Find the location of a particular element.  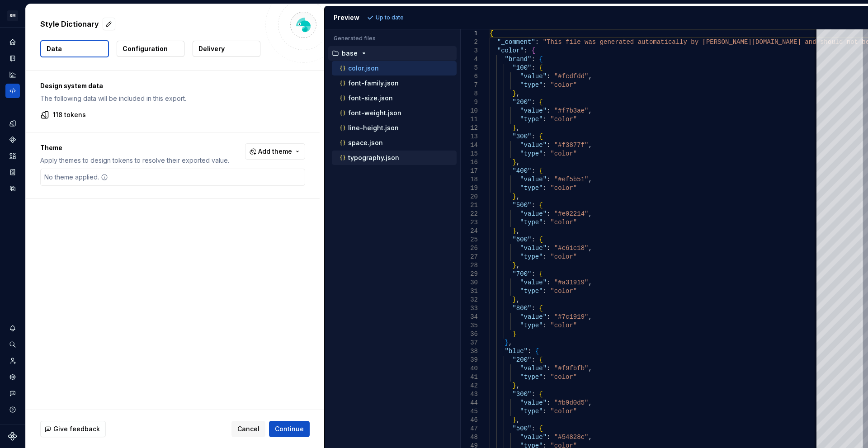

span: "300" is located at coordinates (521, 394).